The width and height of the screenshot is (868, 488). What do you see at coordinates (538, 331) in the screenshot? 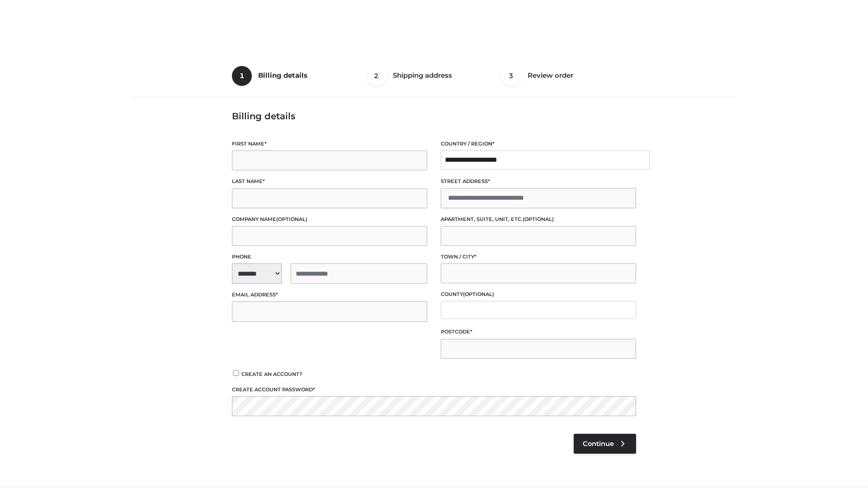
I see `label: Postcode` at bounding box center [538, 331].